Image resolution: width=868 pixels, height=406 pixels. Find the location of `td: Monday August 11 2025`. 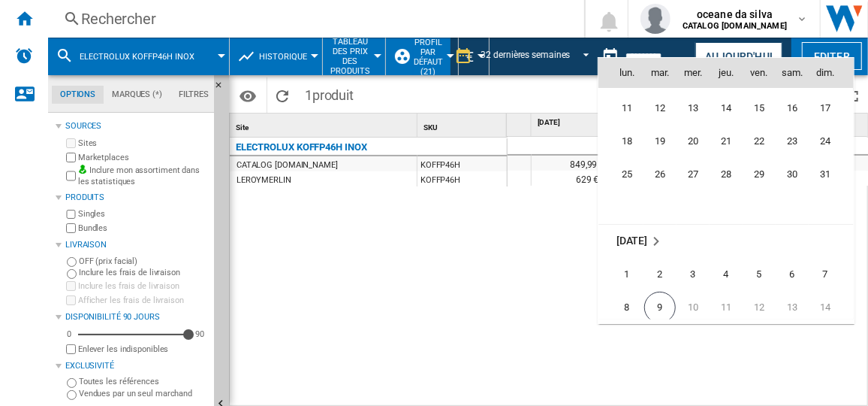

td: Monday August 11 2025 is located at coordinates (621, 108).